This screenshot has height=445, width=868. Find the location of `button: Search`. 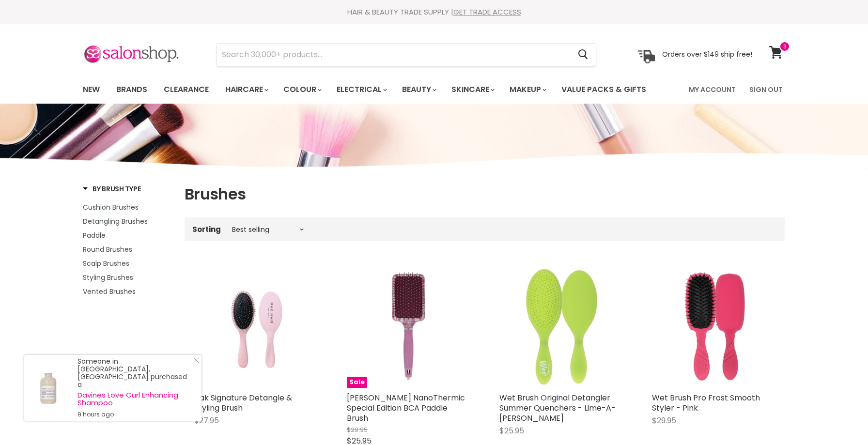

button: Search is located at coordinates (583, 55).